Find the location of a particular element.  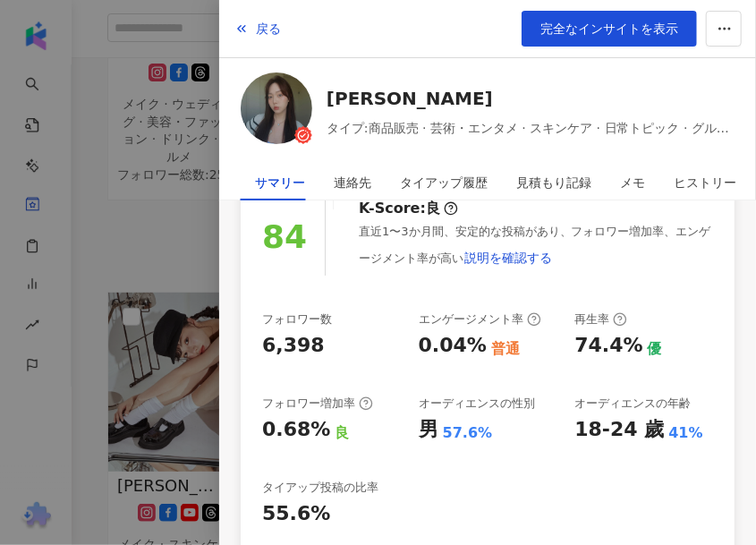

div: 0.68% is located at coordinates (296, 430).